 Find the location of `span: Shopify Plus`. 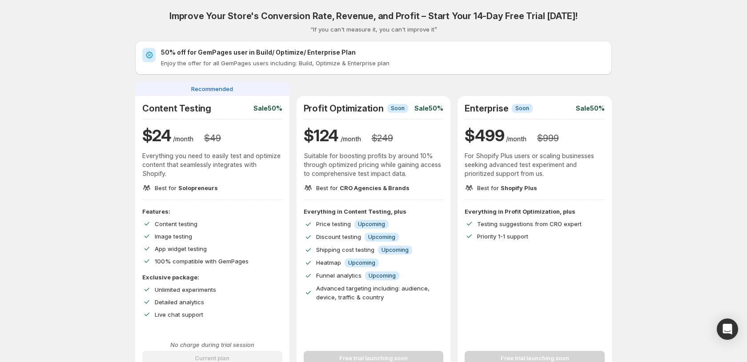

span: Shopify Plus is located at coordinates (519, 188).